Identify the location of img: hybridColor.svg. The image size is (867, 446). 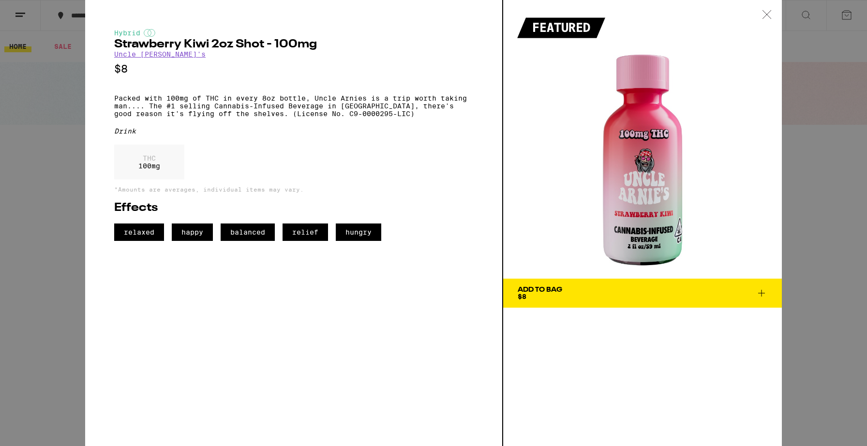
(149, 33).